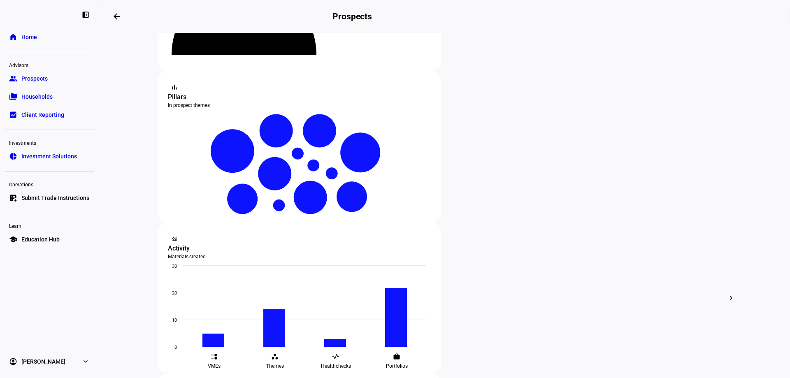 The width and height of the screenshot is (790, 378). What do you see at coordinates (37, 97) in the screenshot?
I see `span: Households` at bounding box center [37, 97].